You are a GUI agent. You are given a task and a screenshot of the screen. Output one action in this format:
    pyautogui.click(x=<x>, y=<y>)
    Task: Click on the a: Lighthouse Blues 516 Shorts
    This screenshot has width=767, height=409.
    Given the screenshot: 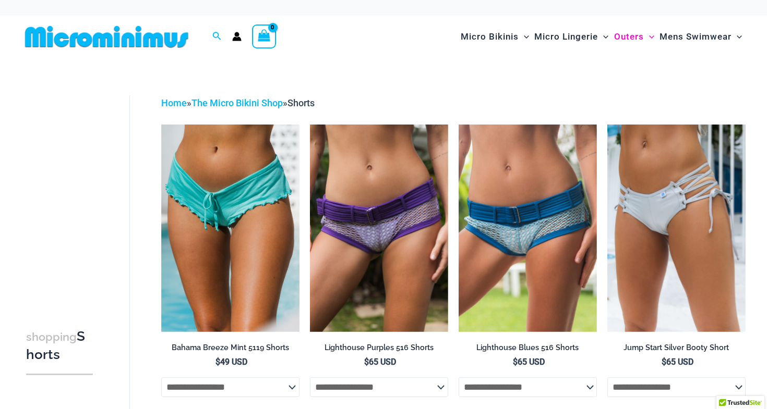 What is the action you would take?
    pyautogui.click(x=527, y=350)
    